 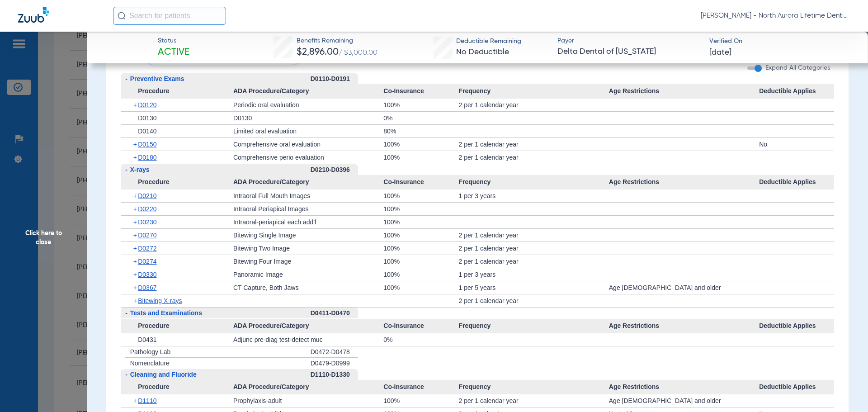 What do you see at coordinates (630, 40) in the screenshot?
I see `span: Payer` at bounding box center [630, 40].